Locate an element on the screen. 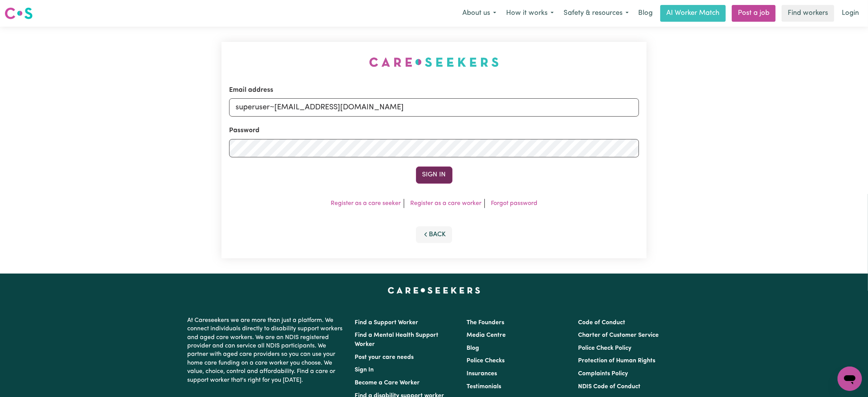 The width and height of the screenshot is (868, 397). label: Password is located at coordinates (244, 131).